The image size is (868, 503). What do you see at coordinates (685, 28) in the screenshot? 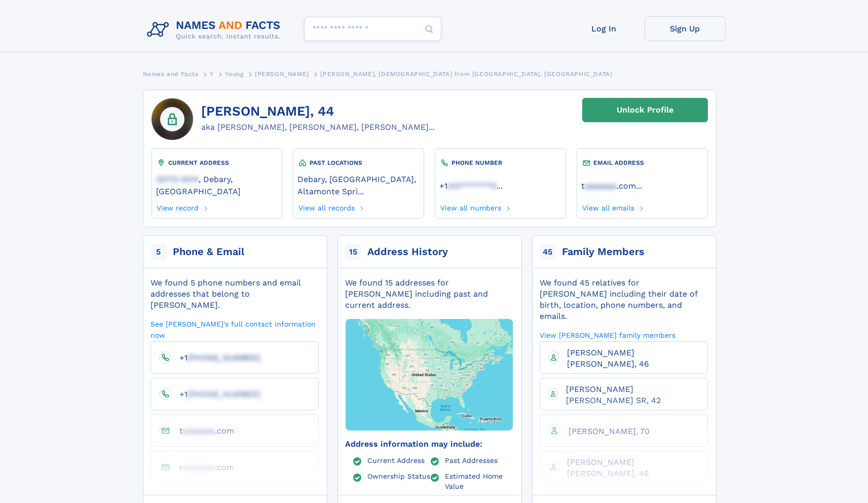
I see `a: Sign Up` at bounding box center [685, 28].